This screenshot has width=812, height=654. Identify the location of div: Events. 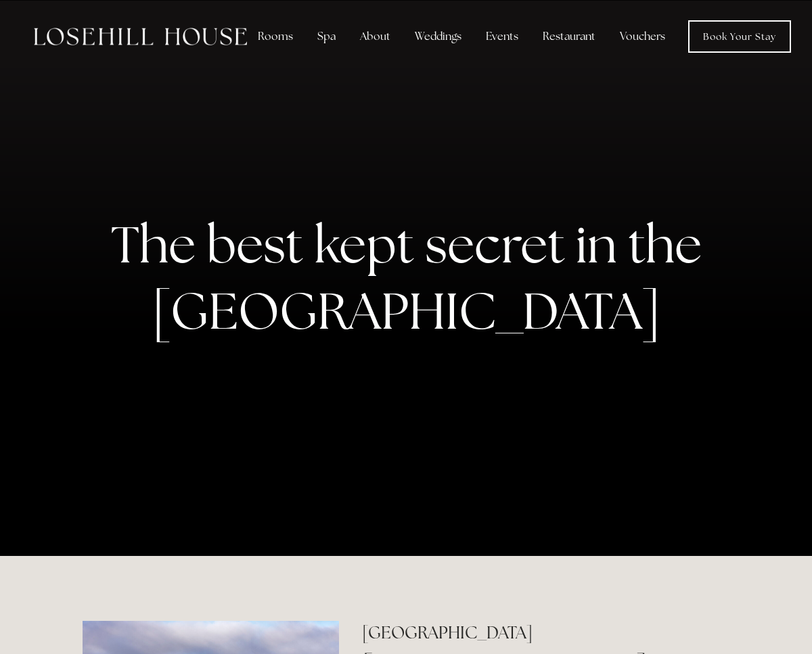
(502, 37).